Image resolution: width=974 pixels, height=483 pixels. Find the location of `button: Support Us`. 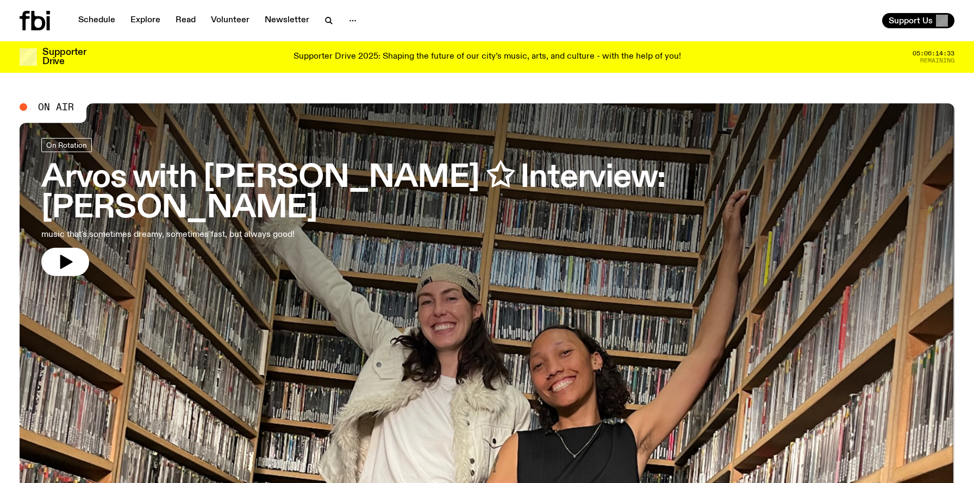

button: Support Us is located at coordinates (918, 21).